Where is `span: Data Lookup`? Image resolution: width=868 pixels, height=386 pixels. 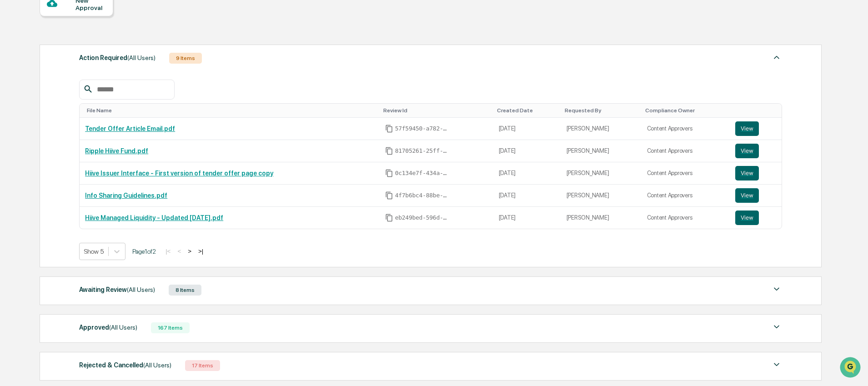 span: Data Lookup is located at coordinates (38, 136).